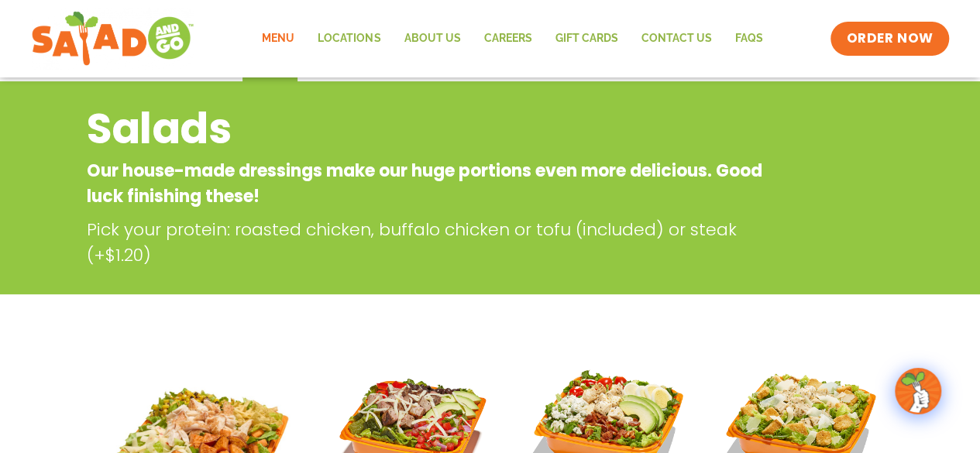 The width and height of the screenshot is (980, 453). Describe the element at coordinates (889, 39) in the screenshot. I see `a: ORDER NOW` at that location.